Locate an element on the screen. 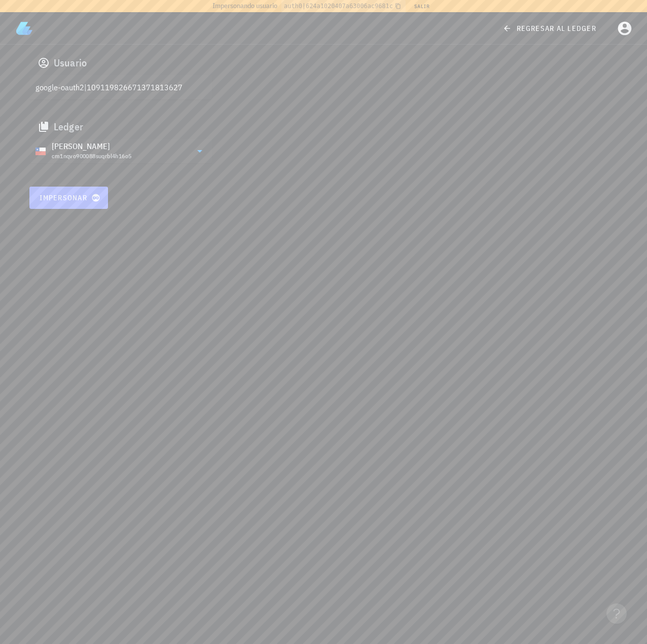 This screenshot has width=647, height=644. img: LedgiFi is located at coordinates (24, 29).